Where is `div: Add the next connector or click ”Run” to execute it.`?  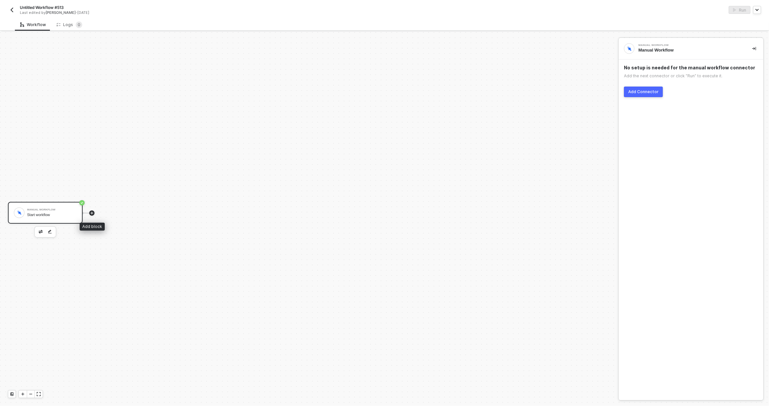
div: Add the next connector or click ”Run” to execute it. is located at coordinates (691, 76).